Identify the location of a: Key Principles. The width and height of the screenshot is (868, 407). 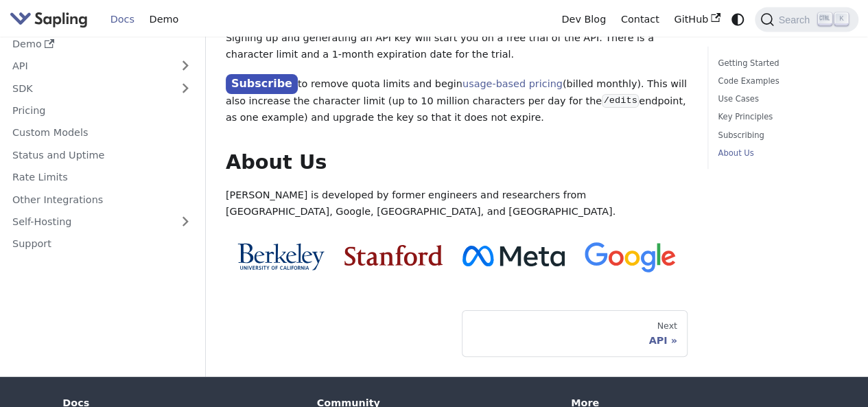
(780, 117).